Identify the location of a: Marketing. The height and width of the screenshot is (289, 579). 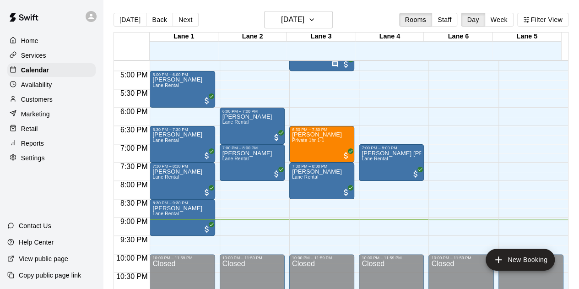
(51, 114).